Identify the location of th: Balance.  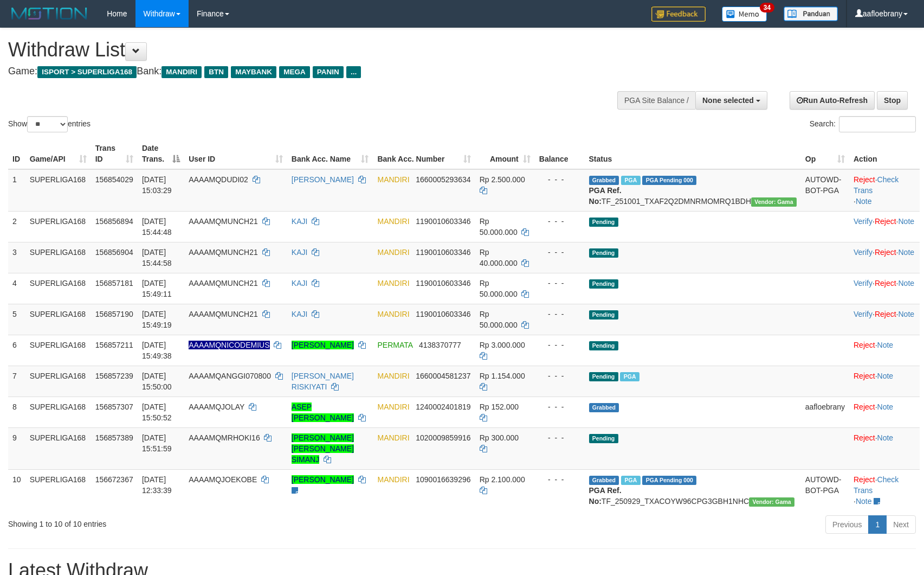
(560, 154).